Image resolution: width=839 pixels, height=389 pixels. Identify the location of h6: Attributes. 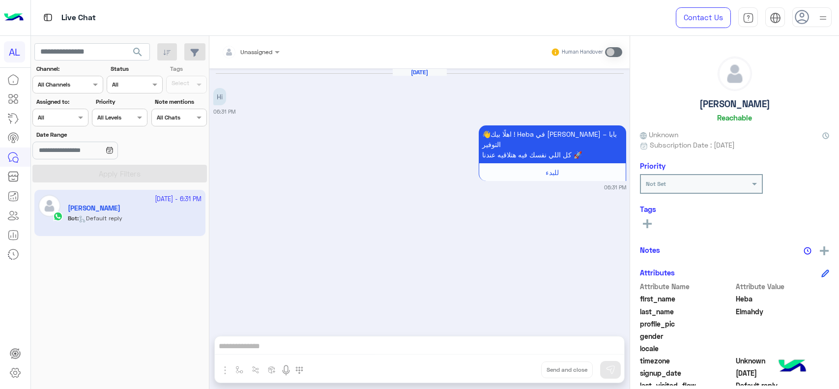
(657, 272).